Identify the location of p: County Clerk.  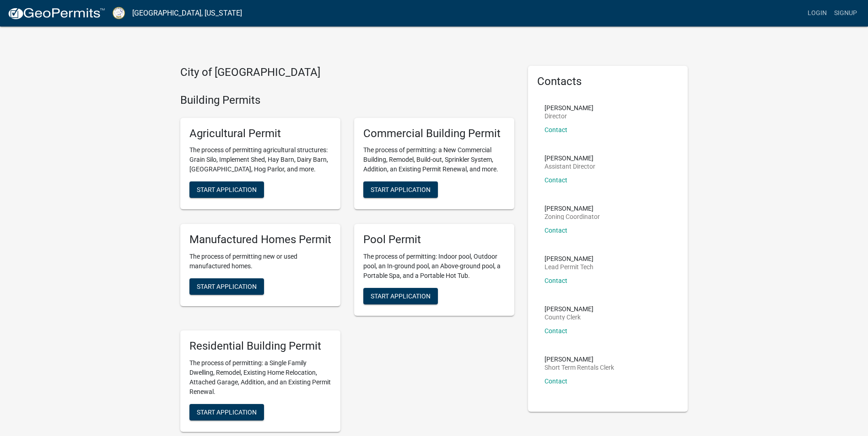
(569, 317).